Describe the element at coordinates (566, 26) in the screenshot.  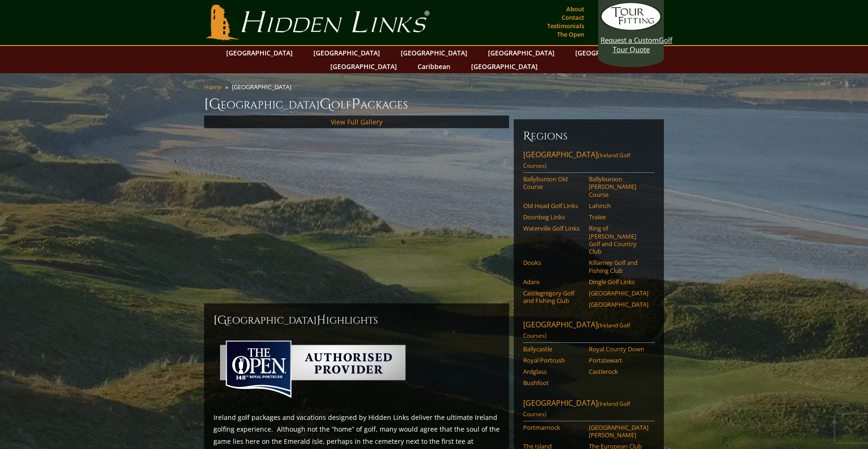
I see `a: Testimonials` at that location.